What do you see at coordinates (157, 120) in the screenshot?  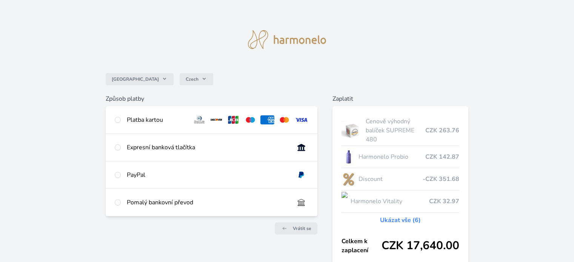 I see `div: Platba kartou` at bounding box center [157, 120].